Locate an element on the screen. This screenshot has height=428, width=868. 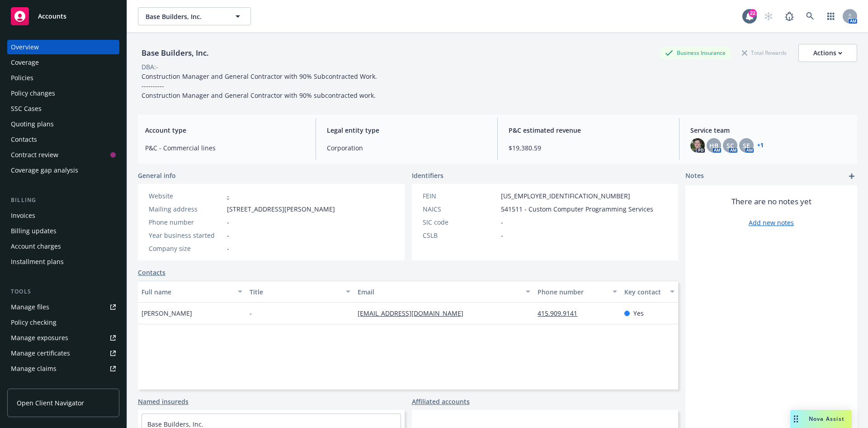
a: Manage files is located at coordinates (63, 307).